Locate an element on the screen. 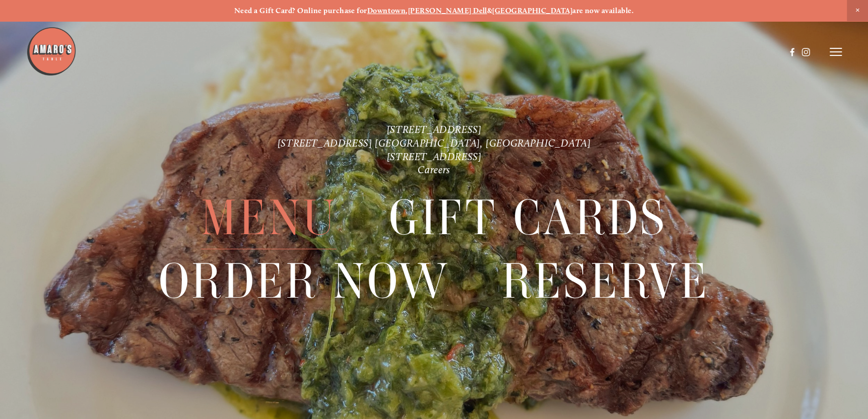 This screenshot has height=419, width=868. strong: Downtown is located at coordinates (387, 11).